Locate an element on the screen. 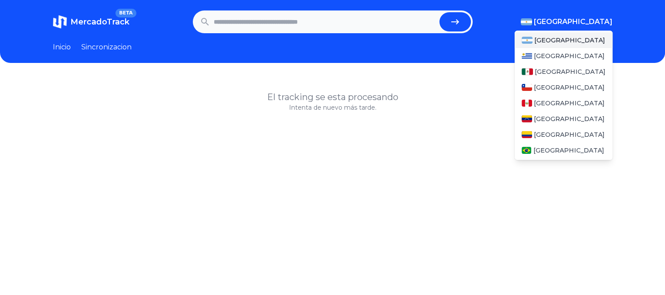  img: MercadoTrack is located at coordinates (60, 22).